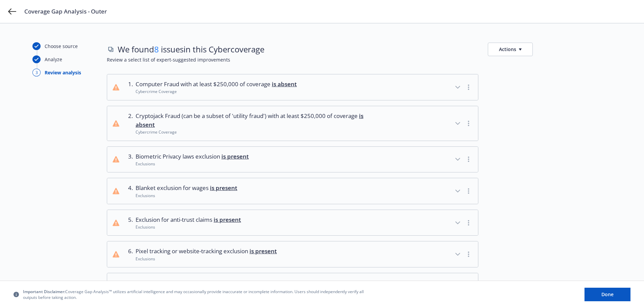 This screenshot has width=644, height=308. What do you see at coordinates (53, 59) in the screenshot?
I see `div: Analyze` at bounding box center [53, 59].